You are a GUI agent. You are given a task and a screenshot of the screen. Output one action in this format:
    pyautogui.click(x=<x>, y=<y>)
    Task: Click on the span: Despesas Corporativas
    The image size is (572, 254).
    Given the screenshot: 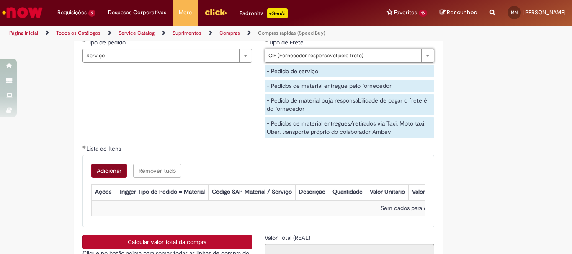 What is the action you would take?
    pyautogui.click(x=137, y=13)
    